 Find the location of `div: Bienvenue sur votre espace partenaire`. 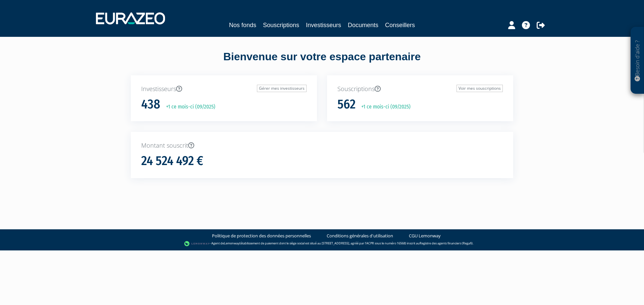

div: Bienvenue sur votre espace partenaire is located at coordinates (322, 62).